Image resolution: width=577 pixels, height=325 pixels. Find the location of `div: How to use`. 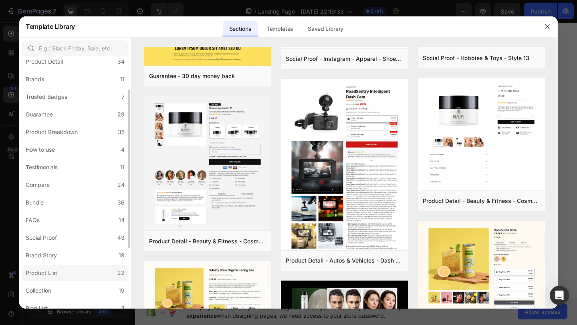

div: How to use is located at coordinates (40, 150).